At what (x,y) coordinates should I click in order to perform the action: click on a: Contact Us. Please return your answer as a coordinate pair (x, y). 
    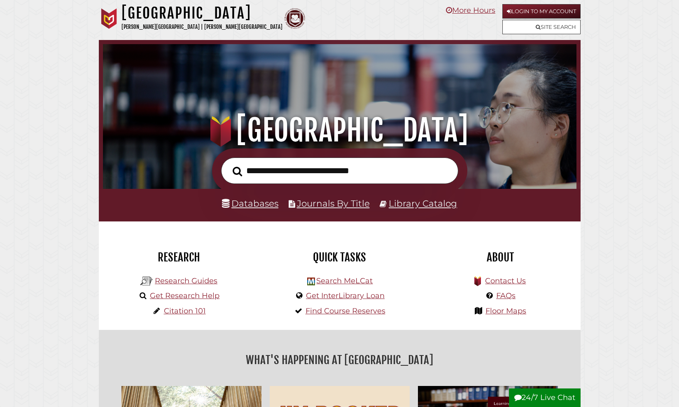
    Looking at the image, I should click on (505, 280).